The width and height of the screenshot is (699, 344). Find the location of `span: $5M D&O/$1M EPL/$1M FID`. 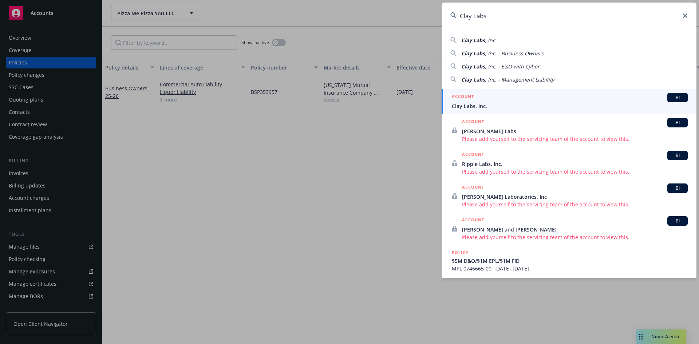

span: $5M D&O/$1M EPL/$1M FID is located at coordinates (570, 261).